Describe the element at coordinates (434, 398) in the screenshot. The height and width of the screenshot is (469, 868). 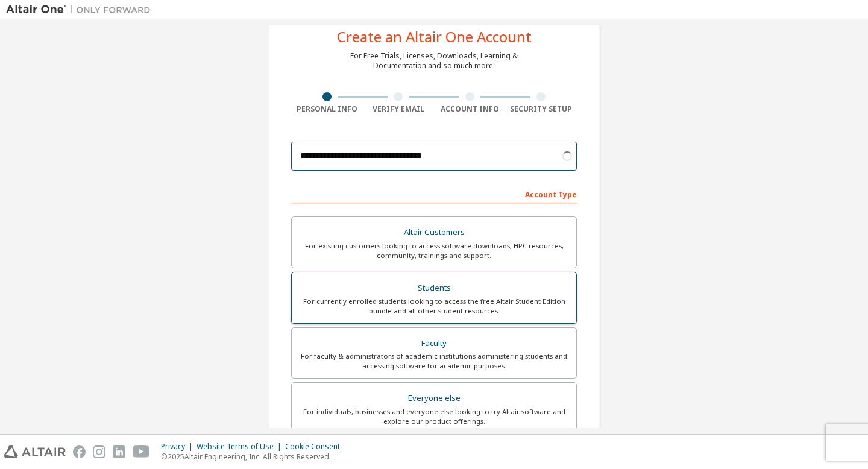
I see `div: Everyone else` at that location.